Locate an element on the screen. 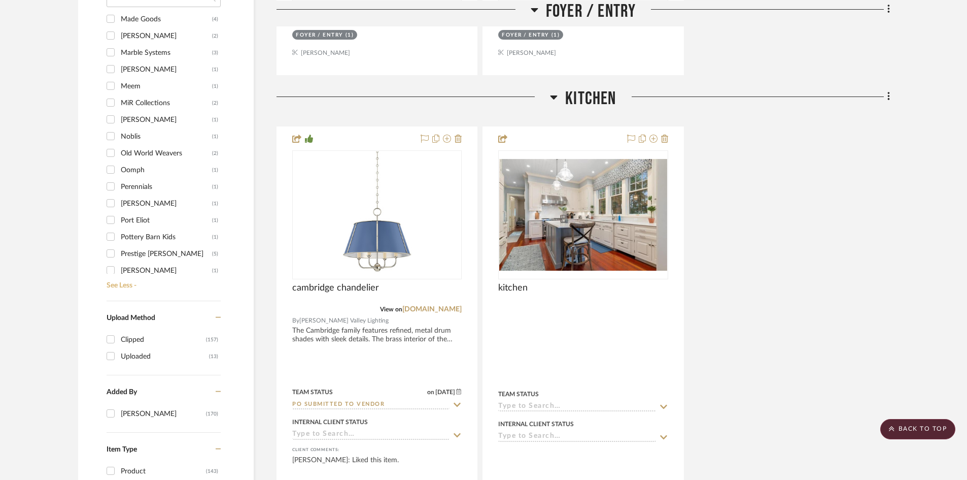  a: See Less - is located at coordinates (162, 282).